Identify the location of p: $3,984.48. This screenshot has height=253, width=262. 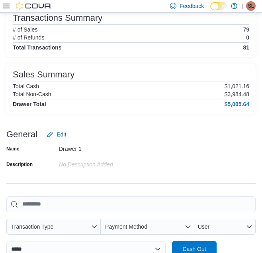
(237, 94).